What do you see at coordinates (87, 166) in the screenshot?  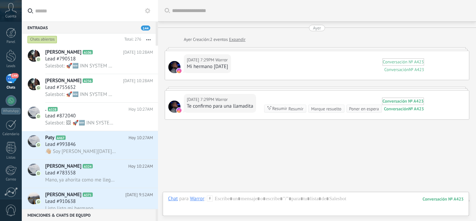 I see `span: A324` at bounding box center [87, 166].